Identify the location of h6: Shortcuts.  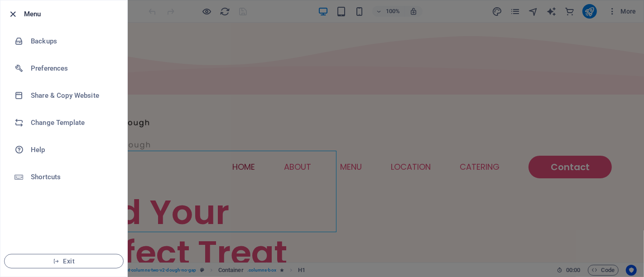
(73, 177).